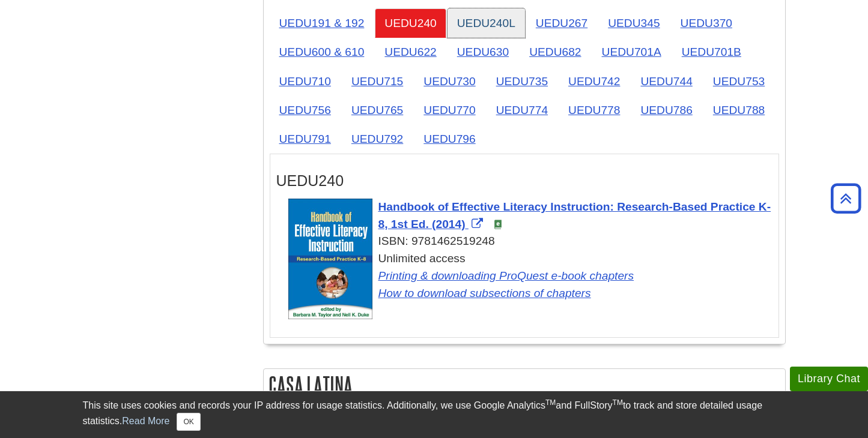 Image resolution: width=868 pixels, height=438 pixels. What do you see at coordinates (330, 259) in the screenshot?
I see `img: Cover Art` at bounding box center [330, 259].